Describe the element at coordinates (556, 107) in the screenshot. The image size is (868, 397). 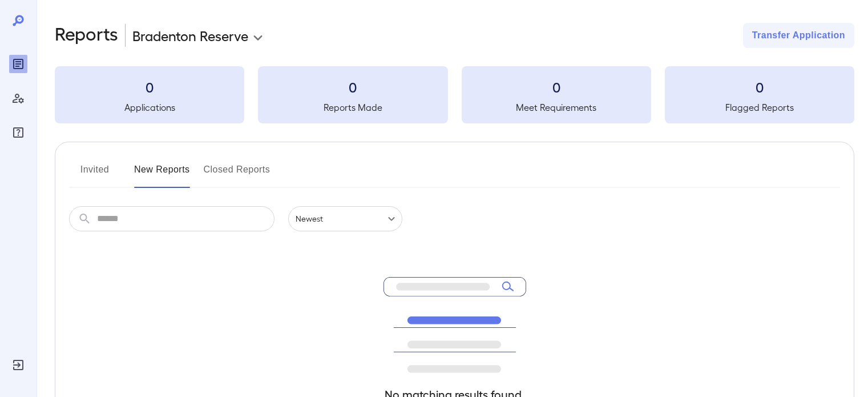
I see `h5: Meet Requirements` at that location.